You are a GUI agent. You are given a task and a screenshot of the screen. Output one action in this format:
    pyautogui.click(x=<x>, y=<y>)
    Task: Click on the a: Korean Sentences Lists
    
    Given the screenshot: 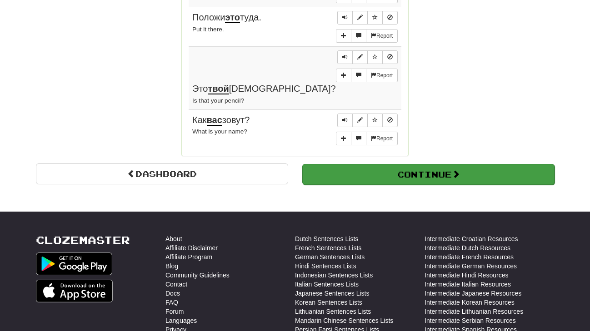 What is the action you would take?
    pyautogui.click(x=328, y=302)
    